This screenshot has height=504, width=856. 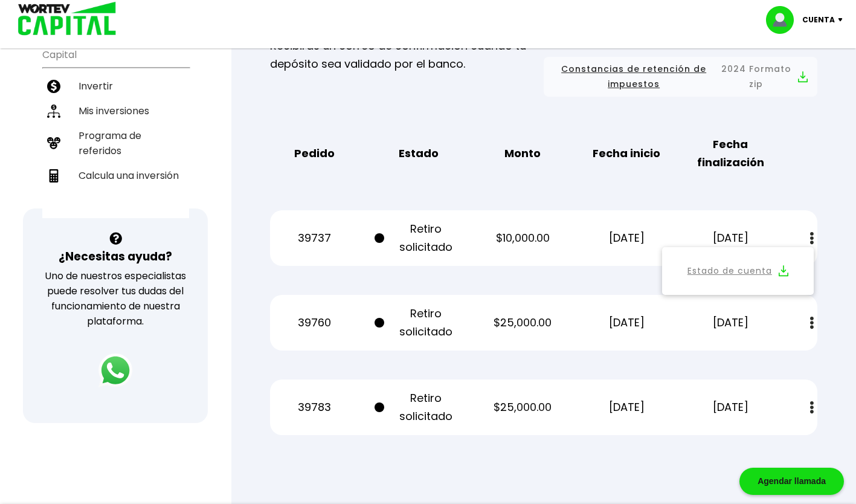 What do you see at coordinates (115, 110) in the screenshot?
I see `a: Mis inversiones` at bounding box center [115, 110].